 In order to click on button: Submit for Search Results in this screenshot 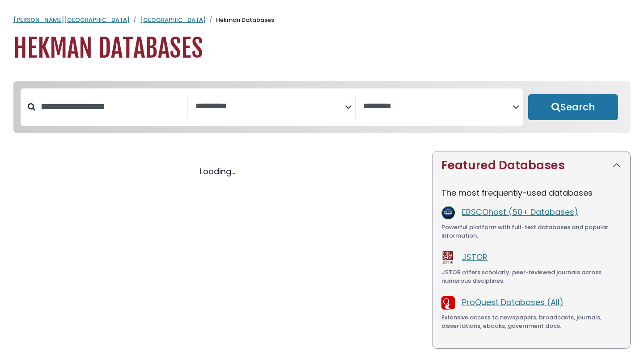, I will do `click(573, 108)`.